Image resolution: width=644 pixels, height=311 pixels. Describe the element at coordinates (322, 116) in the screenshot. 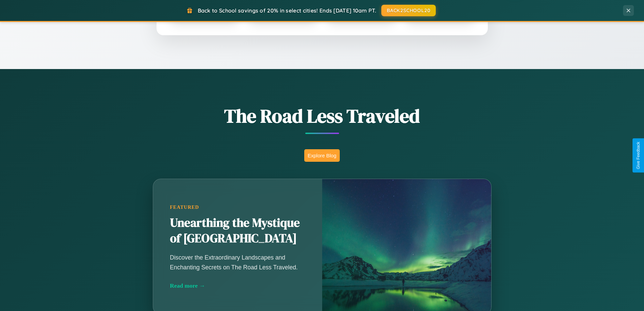

I see `h1: The Road Less Traveled` at that location.